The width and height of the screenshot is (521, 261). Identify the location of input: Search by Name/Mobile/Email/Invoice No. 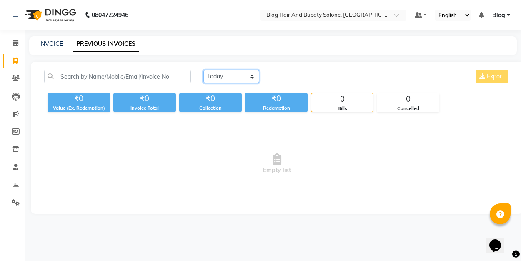
(117, 76).